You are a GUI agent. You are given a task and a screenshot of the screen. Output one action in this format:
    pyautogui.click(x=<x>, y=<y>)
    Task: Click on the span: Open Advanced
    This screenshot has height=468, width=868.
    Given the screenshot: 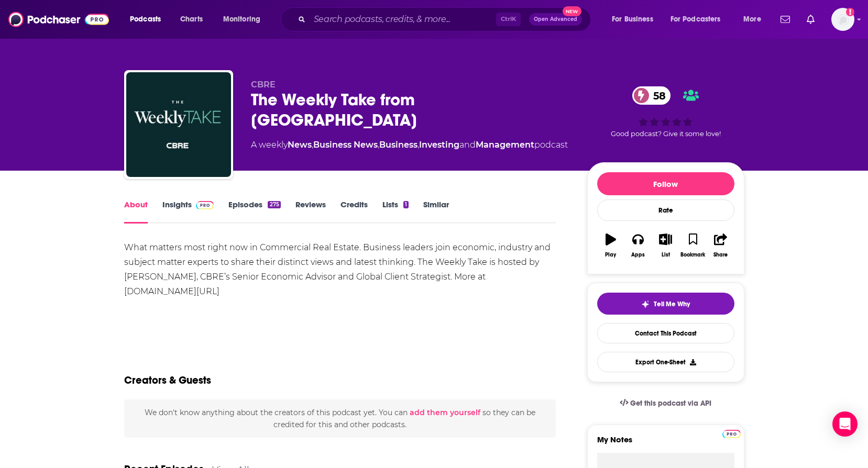 What is the action you would take?
    pyautogui.click(x=555, y=20)
    